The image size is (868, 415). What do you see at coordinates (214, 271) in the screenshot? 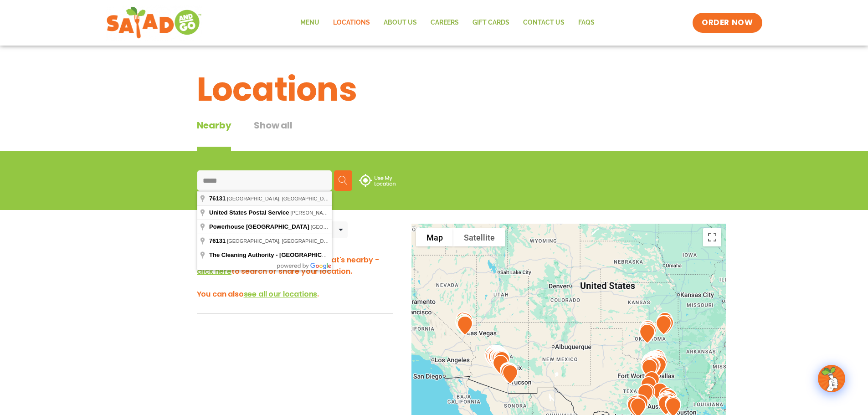
I see `span: click here` at bounding box center [214, 271].